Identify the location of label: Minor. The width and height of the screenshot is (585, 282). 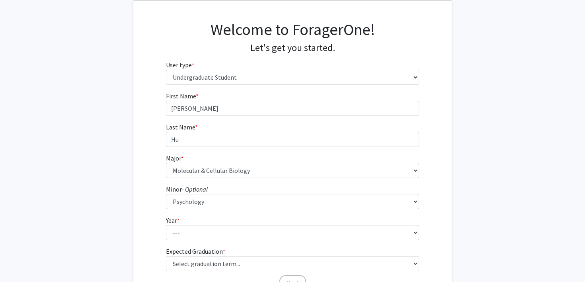
(187, 189).